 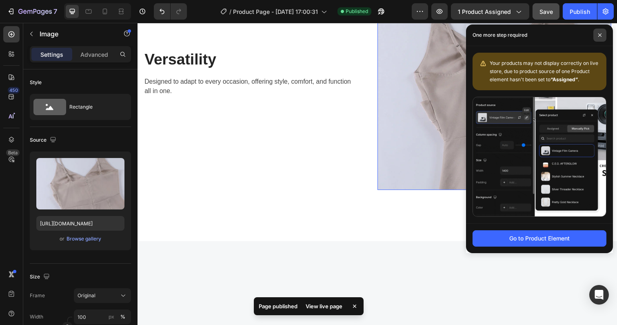 What do you see at coordinates (87, 296) in the screenshot?
I see `span: Original` at bounding box center [87, 296].